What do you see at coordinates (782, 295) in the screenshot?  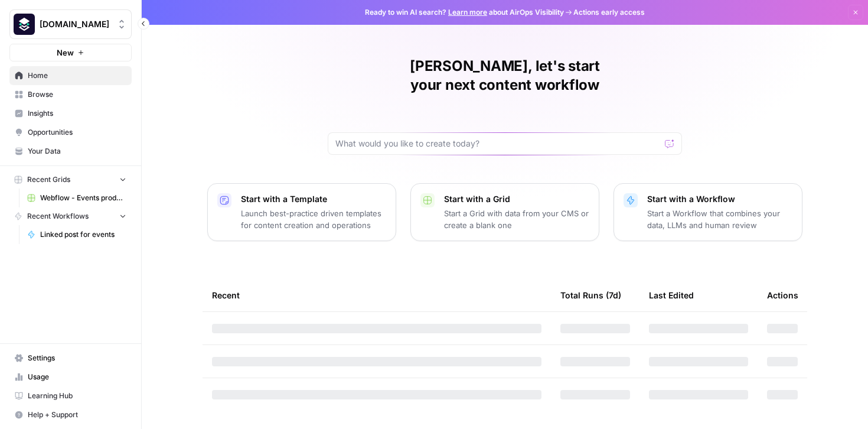 I see `div: Actions` at bounding box center [782, 295].